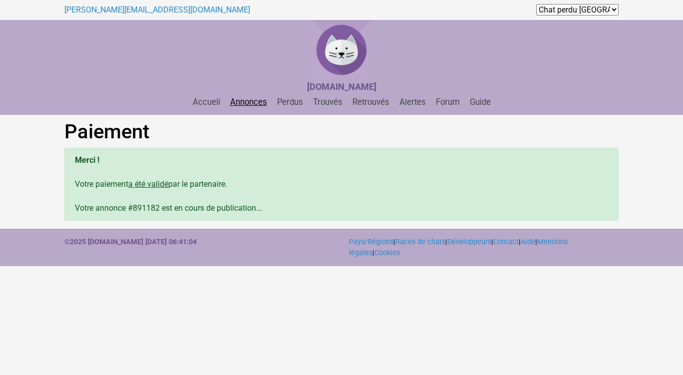  What do you see at coordinates (342, 132) in the screenshot?
I see `h1: Paiement` at bounding box center [342, 132].